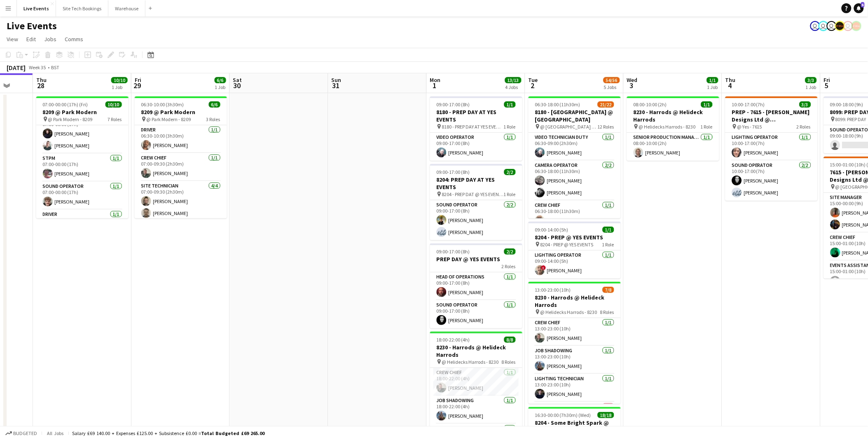 The image size is (868, 440). I want to click on a: Comms, so click(74, 39).